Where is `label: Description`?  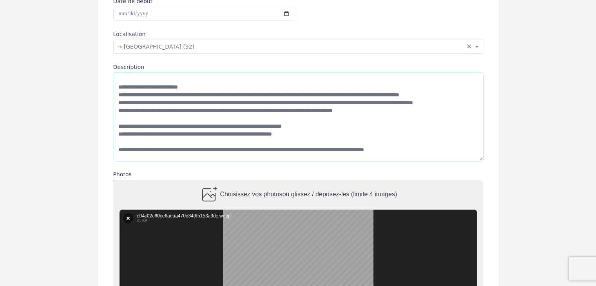 label: Description is located at coordinates (298, 67).